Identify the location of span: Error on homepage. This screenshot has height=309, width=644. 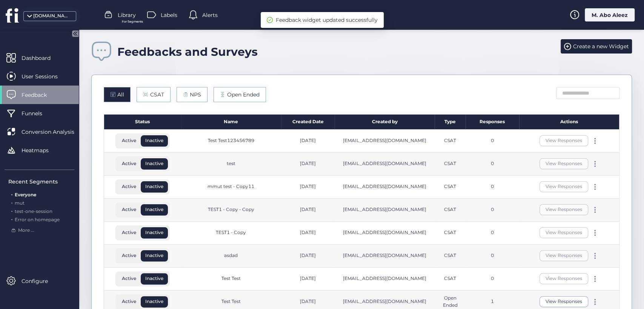
(37, 219).